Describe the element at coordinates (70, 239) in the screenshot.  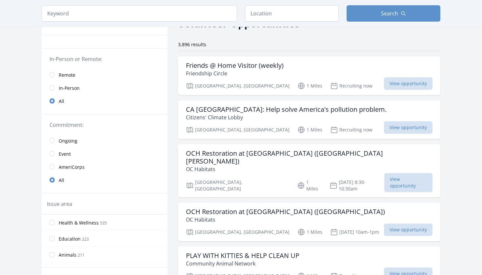
I see `span: Education` at that location.